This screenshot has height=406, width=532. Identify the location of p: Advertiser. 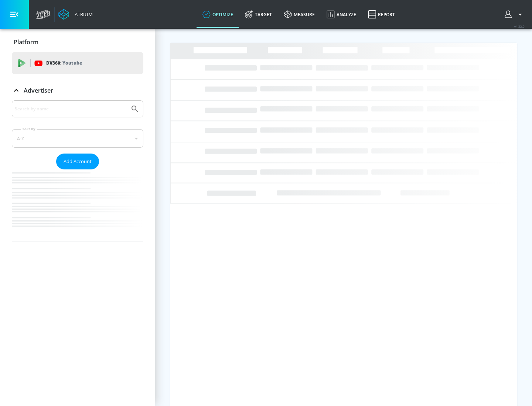
(38, 90).